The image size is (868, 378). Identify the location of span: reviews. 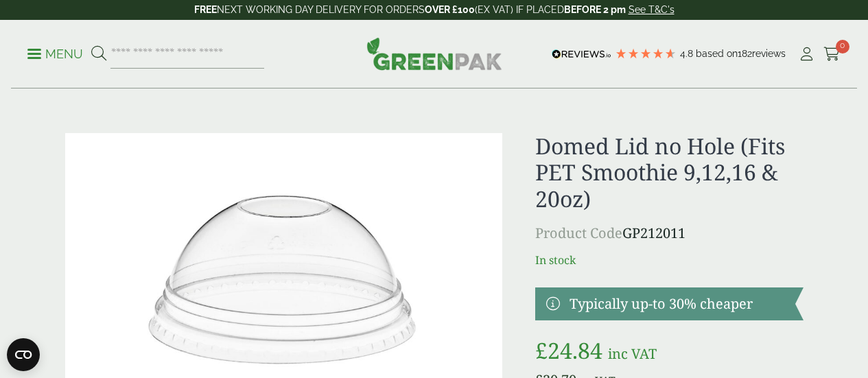
(768, 53).